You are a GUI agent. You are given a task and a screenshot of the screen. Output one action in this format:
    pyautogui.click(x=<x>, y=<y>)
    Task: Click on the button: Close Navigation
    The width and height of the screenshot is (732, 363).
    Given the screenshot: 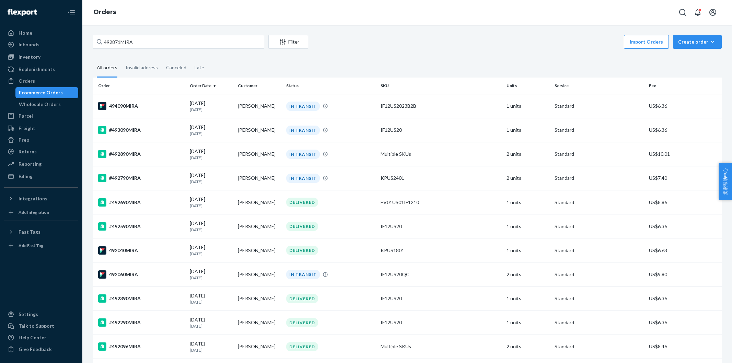 What is the action you would take?
    pyautogui.click(x=71, y=12)
    